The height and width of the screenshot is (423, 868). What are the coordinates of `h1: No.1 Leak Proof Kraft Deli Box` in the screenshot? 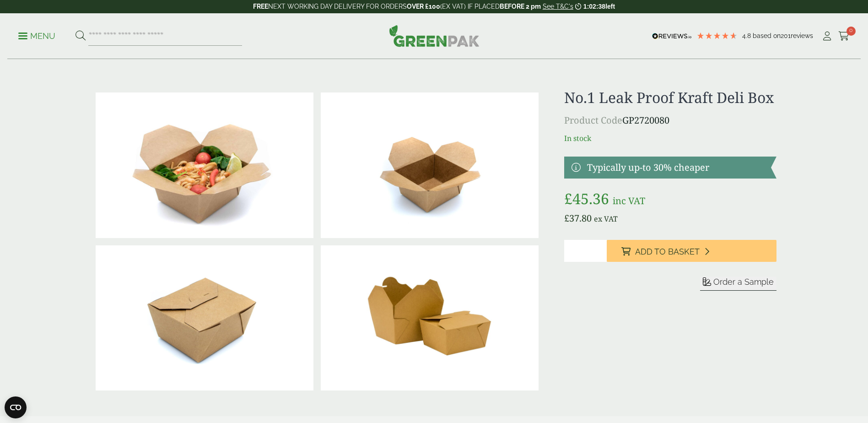 It's located at (670, 97).